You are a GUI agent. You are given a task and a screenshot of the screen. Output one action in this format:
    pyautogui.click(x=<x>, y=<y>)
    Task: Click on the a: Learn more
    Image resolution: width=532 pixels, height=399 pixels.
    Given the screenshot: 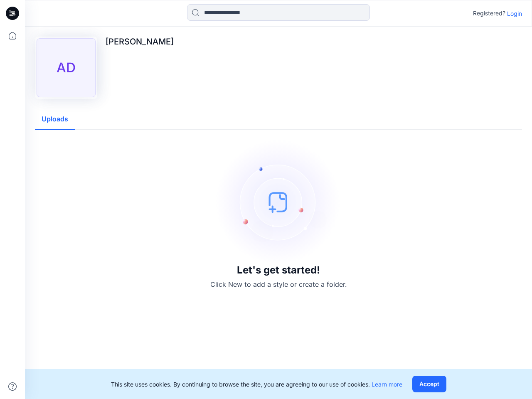 What is the action you would take?
    pyautogui.click(x=388, y=384)
    